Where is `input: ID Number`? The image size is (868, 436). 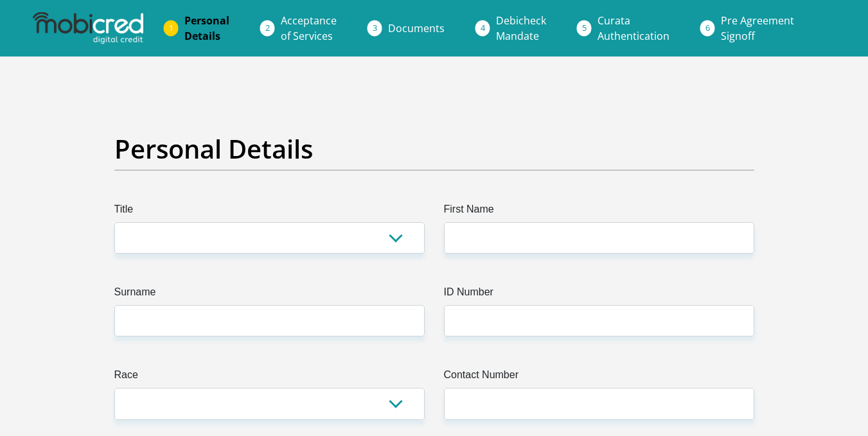 input: ID Number is located at coordinates (599, 321).